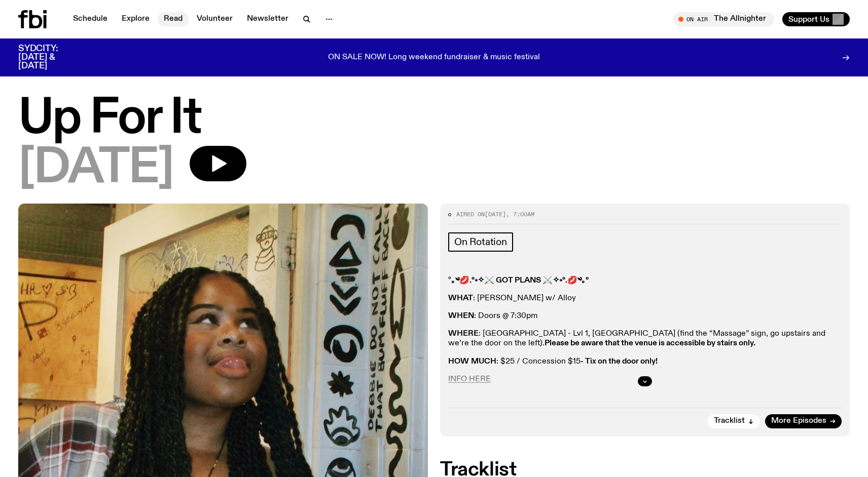 The image size is (868, 477). I want to click on button: On AirThe Allnighter, so click(723, 19).